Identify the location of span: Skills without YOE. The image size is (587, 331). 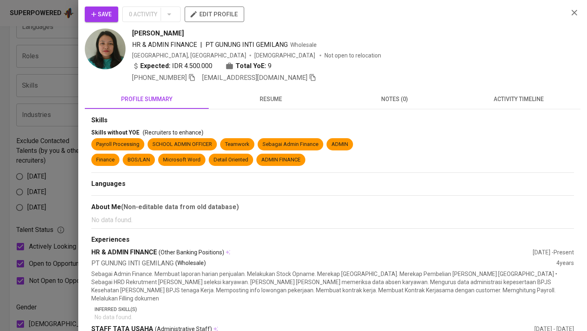
(115, 132).